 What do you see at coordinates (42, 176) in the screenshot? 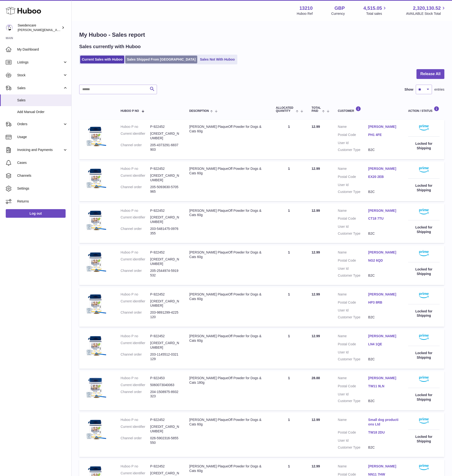
I see `span: Channels` at bounding box center [42, 176].